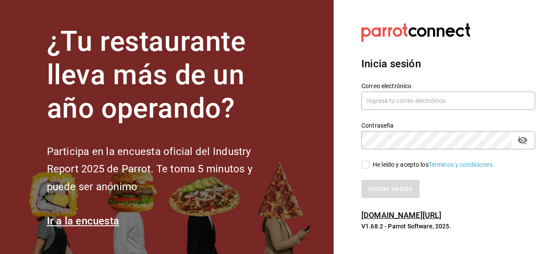  I want to click on h2: Participa en la encuesta oficial del Industry Report 2025 de Parrot. Te toma 5 minutos y puede se..., so click(164, 169).